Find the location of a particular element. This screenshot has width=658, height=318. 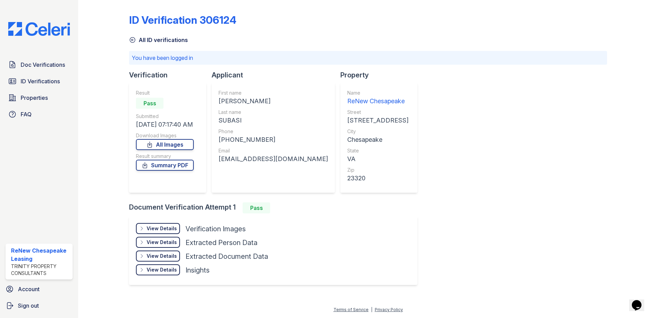

a: Name ReNew Chesapeake is located at coordinates (378, 98).